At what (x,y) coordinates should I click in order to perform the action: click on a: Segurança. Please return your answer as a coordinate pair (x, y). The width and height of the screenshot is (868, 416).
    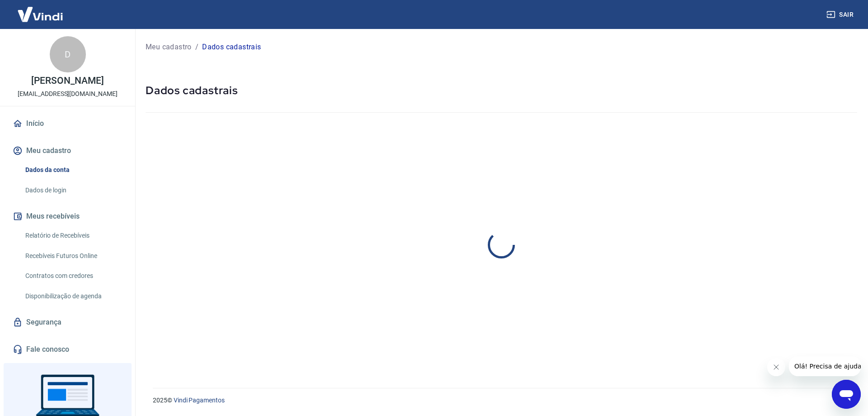
    Looking at the image, I should click on (67, 322).